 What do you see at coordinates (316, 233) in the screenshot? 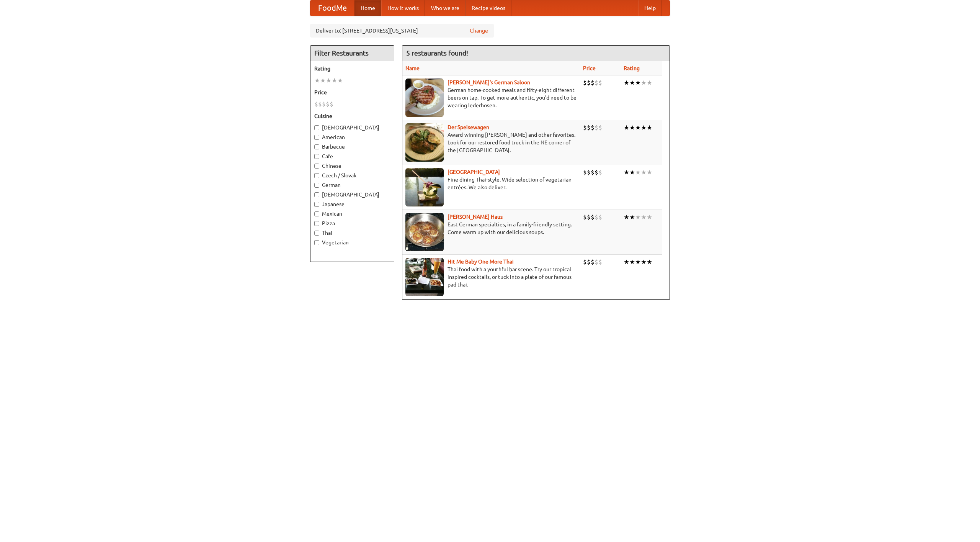
I see `input: Thai` at bounding box center [316, 233].